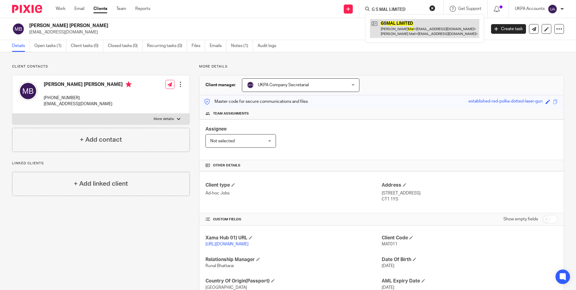  Describe the element at coordinates (87, 46) in the screenshot. I see `a: Client tasks (0)` at that location.